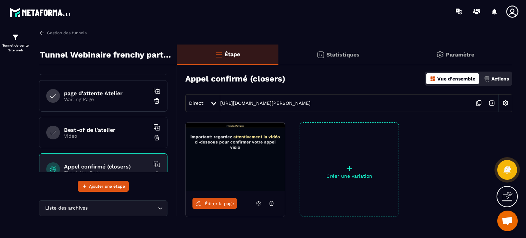 This screenshot has height=238, width=526. Describe the element at coordinates (433, 79) in the screenshot. I see `img: dashboard-orange.40269519.svg` at that location.